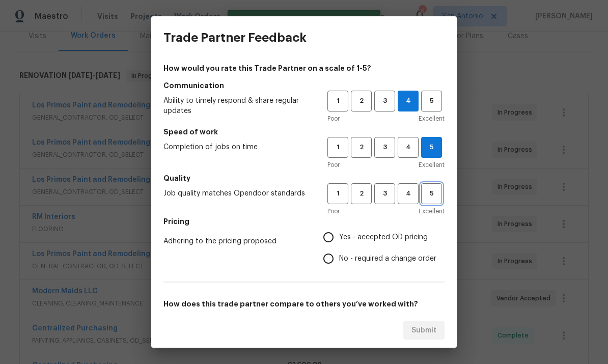 The height and width of the screenshot is (364, 608). Describe the element at coordinates (304, 178) in the screenshot. I see `h5: Quality` at that location.